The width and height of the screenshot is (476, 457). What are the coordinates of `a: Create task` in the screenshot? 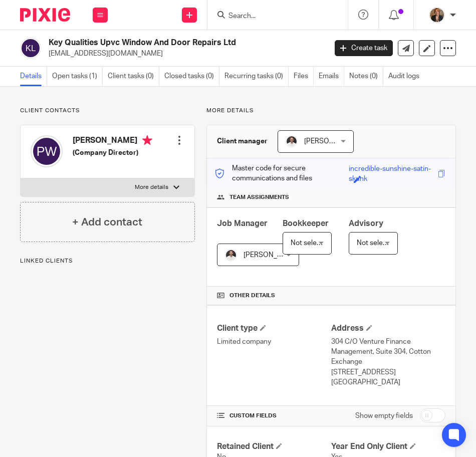 It's located at (364, 48).